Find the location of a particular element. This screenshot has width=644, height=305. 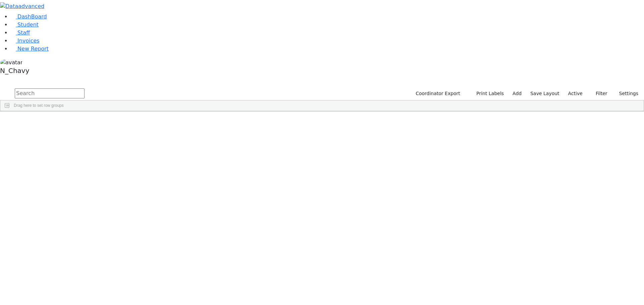

a: Invoices is located at coordinates (25, 40).